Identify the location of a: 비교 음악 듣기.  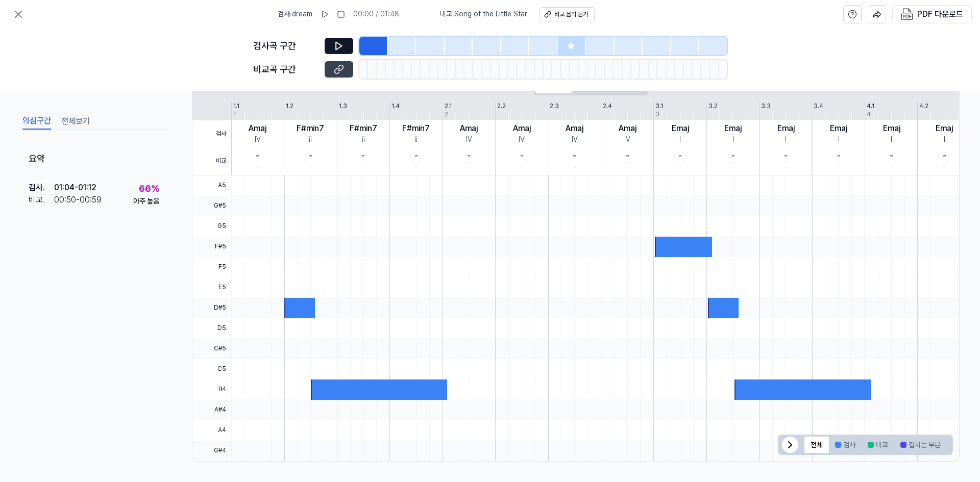
(567, 15).